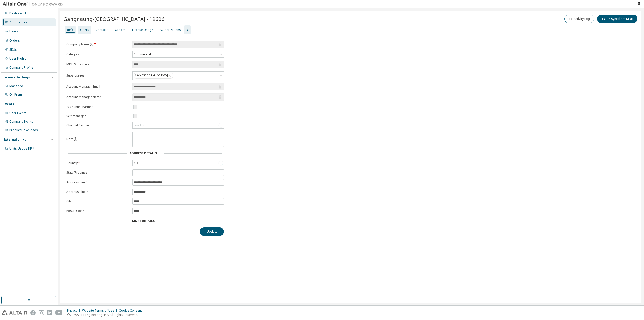 Image resolution: width=644 pixels, height=320 pixels. Describe the element at coordinates (98, 116) in the screenshot. I see `label: Self-managed` at that location.